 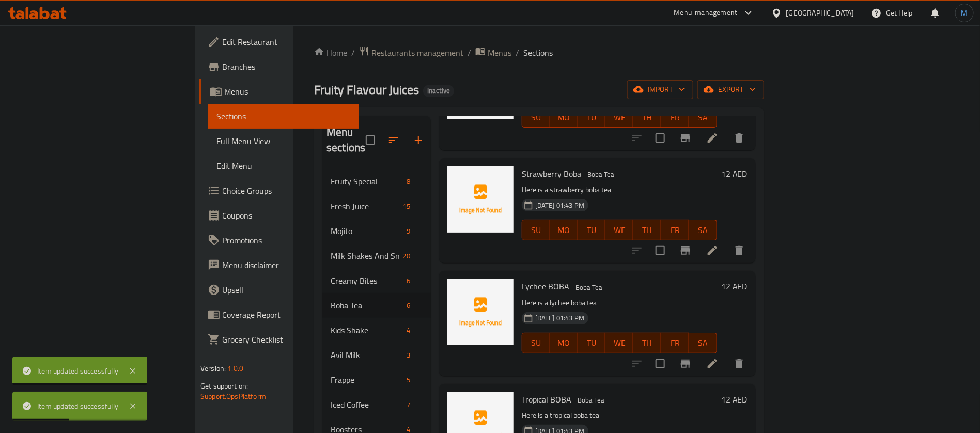 What do you see at coordinates (366, 281) in the screenshot?
I see `span: Creamy Bites` at bounding box center [366, 281].